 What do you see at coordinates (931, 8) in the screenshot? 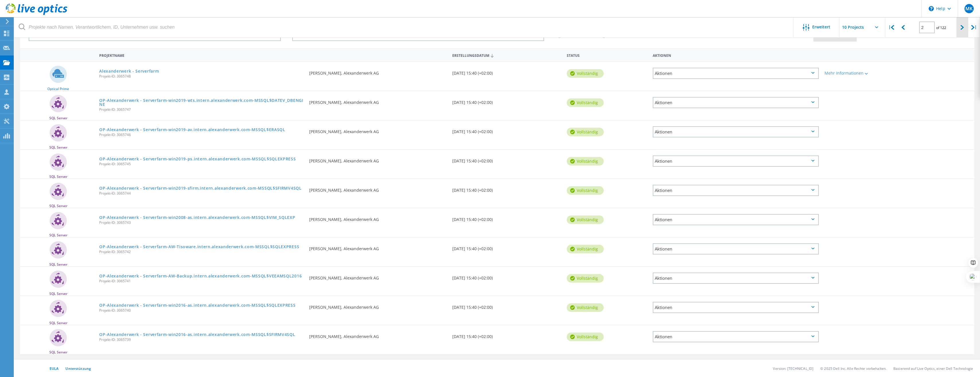
I see `svg: \n` at bounding box center [931, 8].